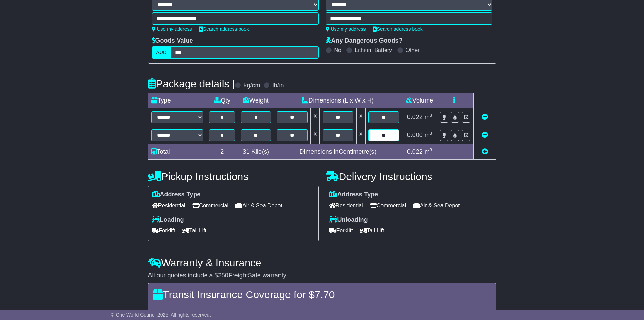 The height and width of the screenshot is (320, 644). I want to click on td: Qty, so click(222, 101).